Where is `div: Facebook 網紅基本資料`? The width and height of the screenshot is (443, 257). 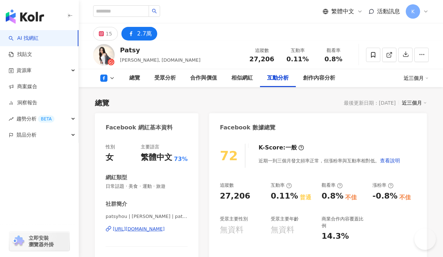 div: Facebook 網紅基本資料 is located at coordinates (139, 128).